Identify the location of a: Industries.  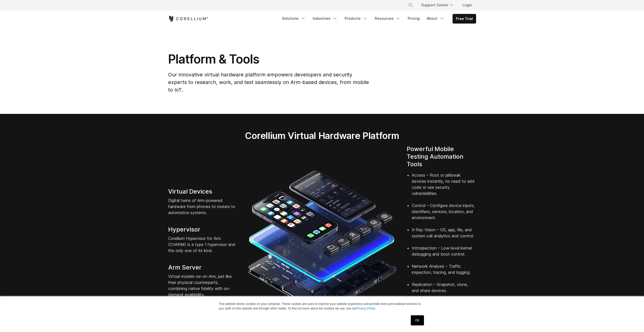
(325, 18).